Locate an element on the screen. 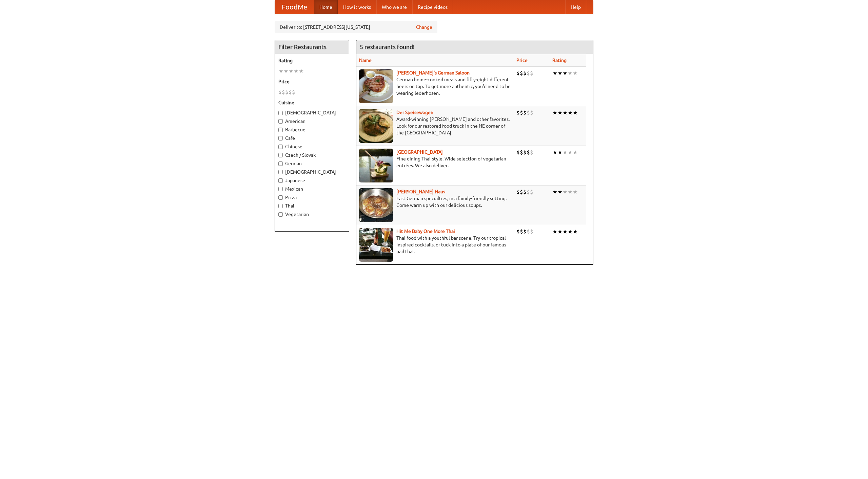 This screenshot has width=868, height=479. label: Czech / Slovak is located at coordinates (312, 155).